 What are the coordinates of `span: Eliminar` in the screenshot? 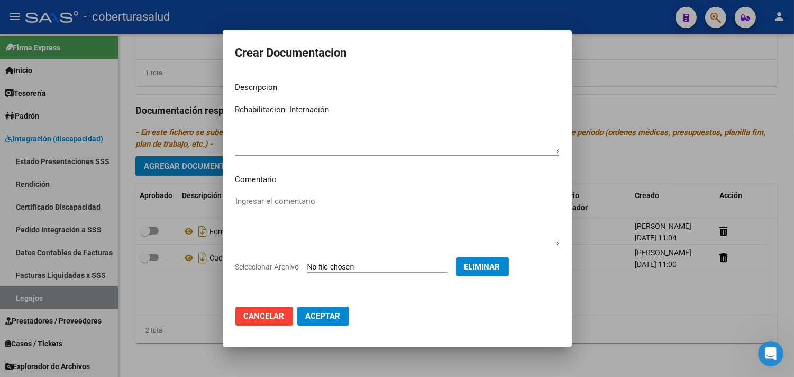 It's located at (483, 267).